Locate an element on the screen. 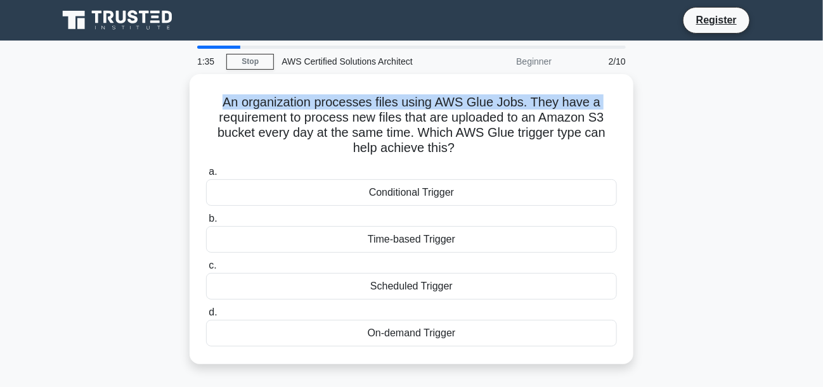 This screenshot has height=387, width=823. a: Stop is located at coordinates (250, 61).